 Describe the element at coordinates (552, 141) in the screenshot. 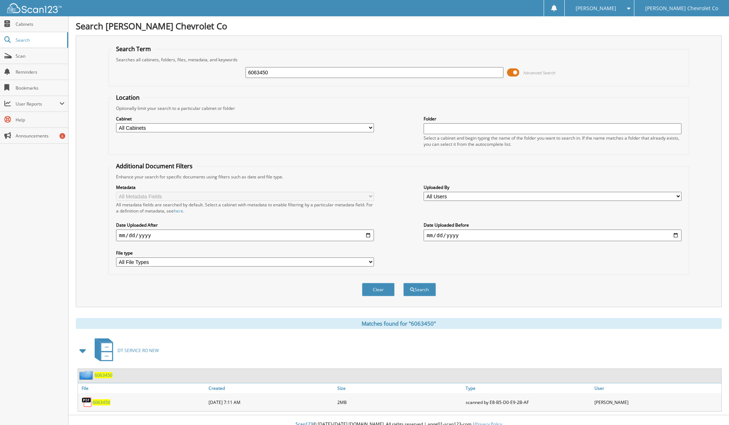

I see `div: Select a cabinet and begin typing the name of the folder you want to search in. If the name match...` at that location.